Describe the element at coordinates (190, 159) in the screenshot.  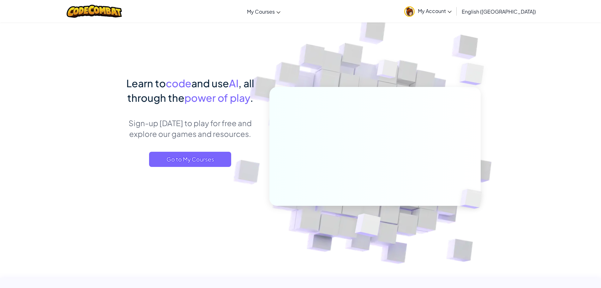
I see `a: Go to My Courses` at that location.